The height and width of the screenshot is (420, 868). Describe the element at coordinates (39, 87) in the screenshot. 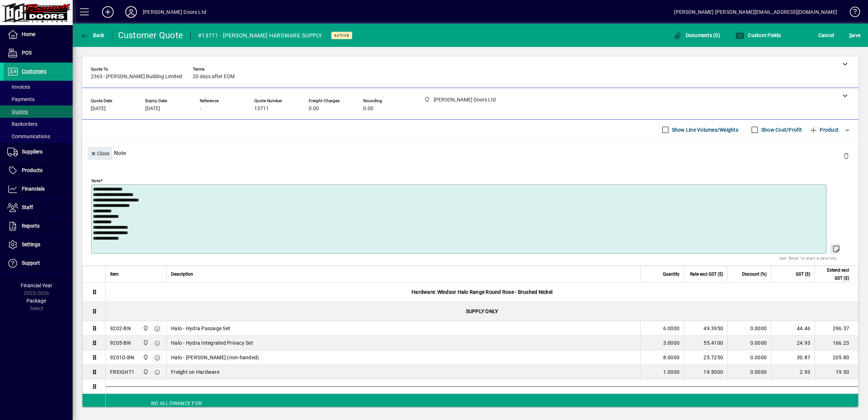

I see `a: Invoices` at that location.